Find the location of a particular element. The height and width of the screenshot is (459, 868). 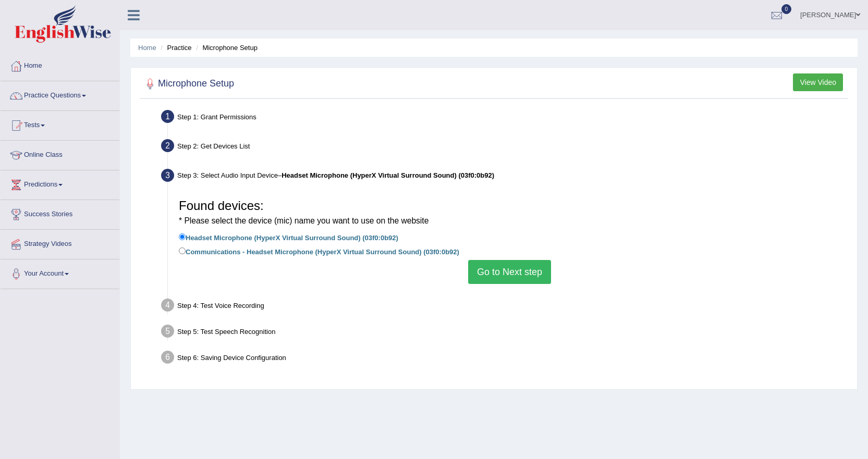

div: Step 3: Select Audio Input Device is located at coordinates (504, 177).